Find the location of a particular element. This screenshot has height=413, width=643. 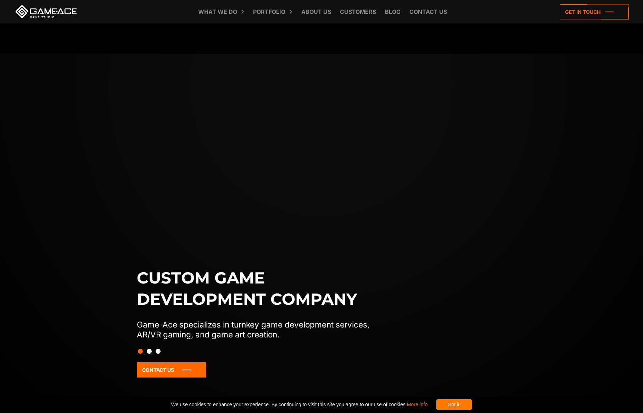

div: Got it! is located at coordinates (454, 404).